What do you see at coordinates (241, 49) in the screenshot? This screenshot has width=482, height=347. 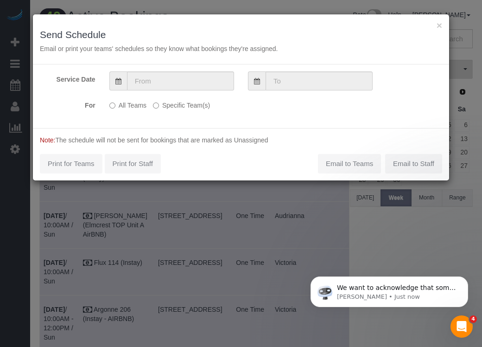 I see `p: Email or print your teams' schedules so they know what bookings they're assigned.` at bounding box center [241, 49].